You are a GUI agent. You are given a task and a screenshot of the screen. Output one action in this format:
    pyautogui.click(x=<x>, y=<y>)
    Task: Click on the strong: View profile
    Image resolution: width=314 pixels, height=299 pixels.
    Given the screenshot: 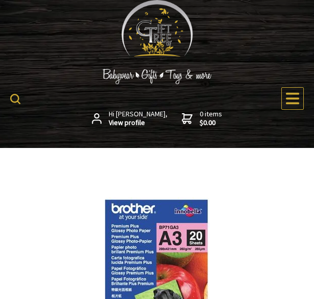 What is the action you would take?
    pyautogui.click(x=138, y=123)
    